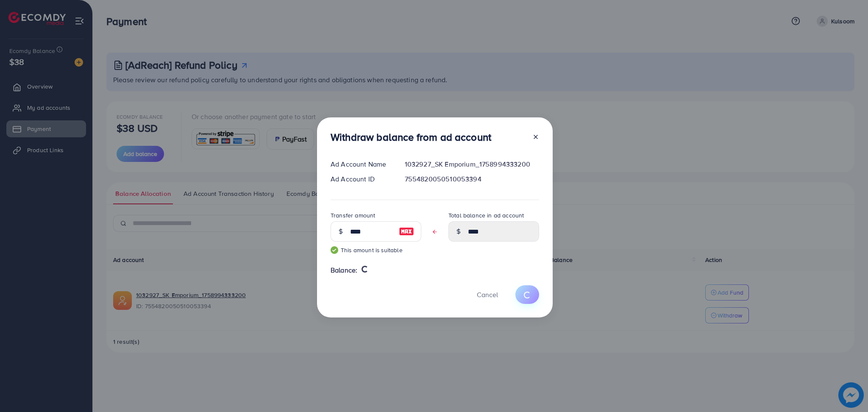 This screenshot has height=412, width=868. What do you see at coordinates (472, 164) in the screenshot?
I see `div: 1032927_SK Emporium_1758994333200` at bounding box center [472, 164].